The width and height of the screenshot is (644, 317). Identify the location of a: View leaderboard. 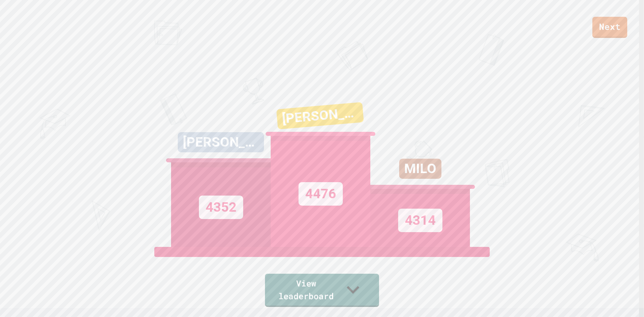
(322, 290).